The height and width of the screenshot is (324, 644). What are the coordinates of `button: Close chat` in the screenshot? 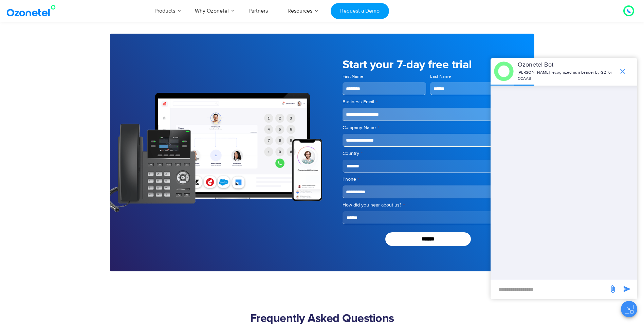 It's located at (629, 309).